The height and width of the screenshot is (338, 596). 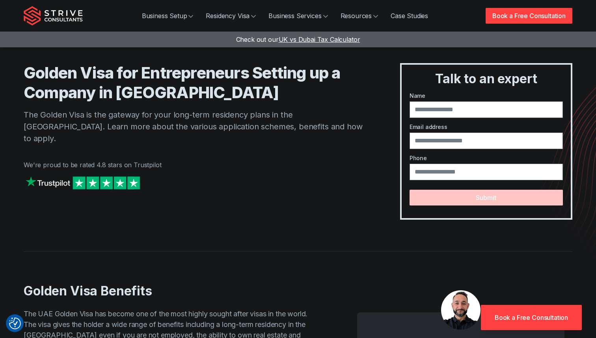 I want to click on span: UK vs Dubai Tax Calculator, so click(x=319, y=39).